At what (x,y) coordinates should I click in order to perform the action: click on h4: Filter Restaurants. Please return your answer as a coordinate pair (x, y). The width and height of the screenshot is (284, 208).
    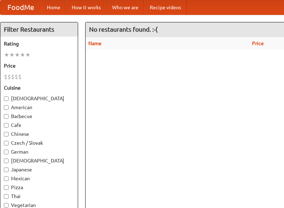
    Looking at the image, I should click on (39, 29).